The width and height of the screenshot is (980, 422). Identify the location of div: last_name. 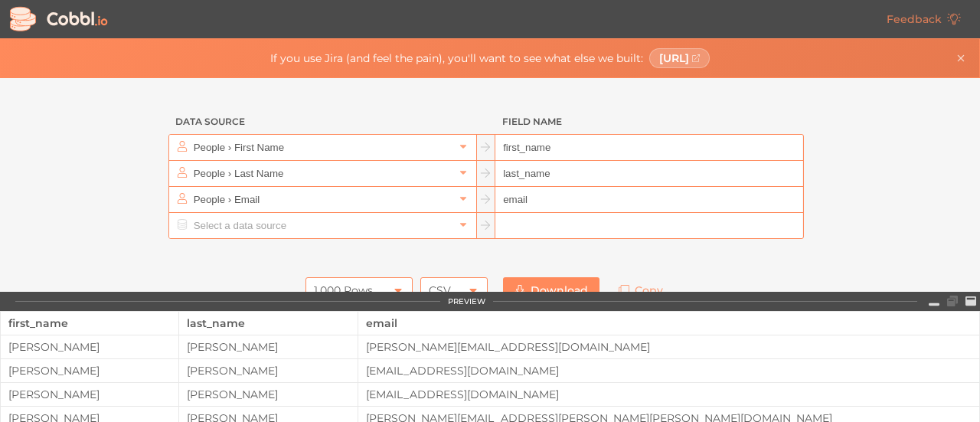
(269, 323).